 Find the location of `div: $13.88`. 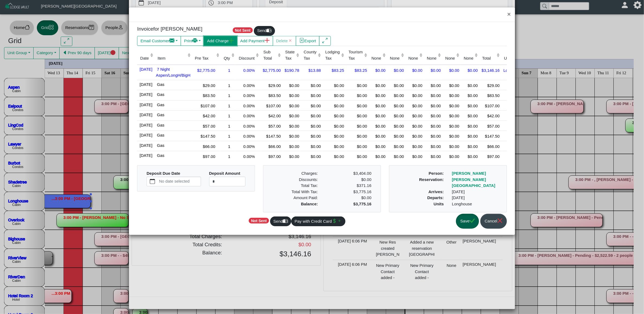

div: $13.88 is located at coordinates (312, 70).